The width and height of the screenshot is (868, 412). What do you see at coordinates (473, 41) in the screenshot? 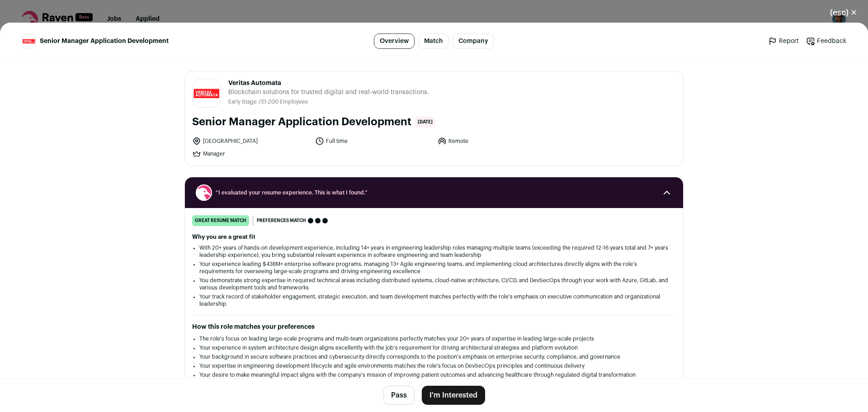
I see `a: Company` at bounding box center [473, 41].